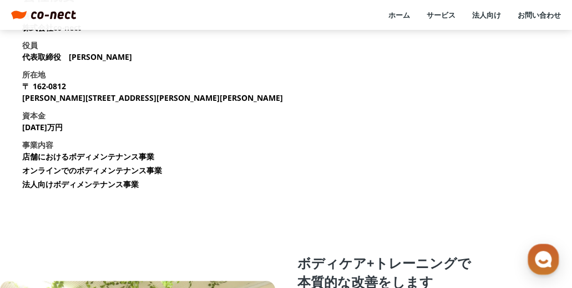 The image size is (572, 288). What do you see at coordinates (38, 217) in the screenshot?
I see `span: ホーム` at bounding box center [38, 217].